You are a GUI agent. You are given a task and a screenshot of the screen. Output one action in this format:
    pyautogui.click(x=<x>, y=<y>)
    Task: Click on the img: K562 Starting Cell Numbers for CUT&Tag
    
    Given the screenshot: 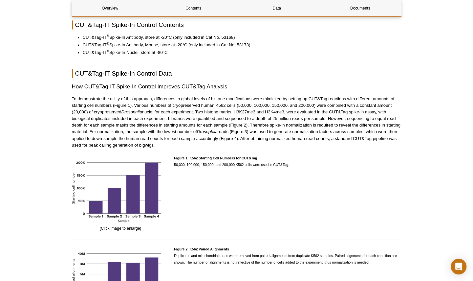 What is the action you would take?
    pyautogui.click(x=120, y=188)
    